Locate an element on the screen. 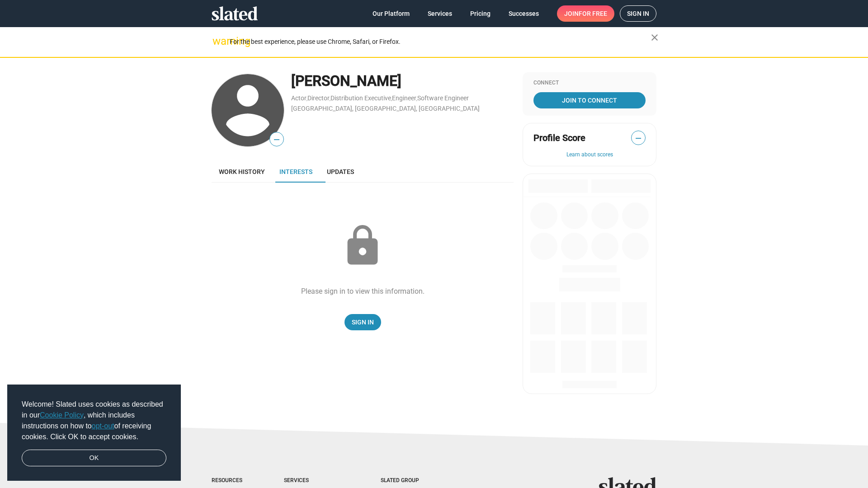 This screenshot has width=868, height=488. div: Services is located at coordinates (314, 480).